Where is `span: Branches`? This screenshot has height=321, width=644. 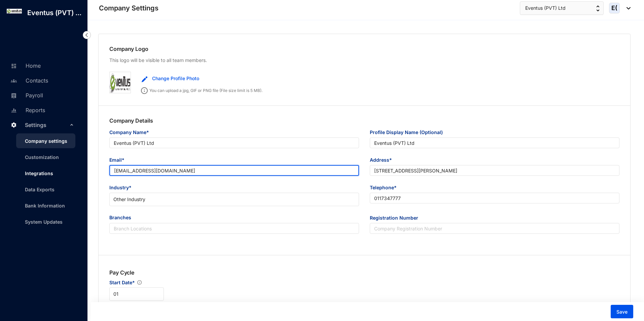 span: Branches is located at coordinates (234, 218).